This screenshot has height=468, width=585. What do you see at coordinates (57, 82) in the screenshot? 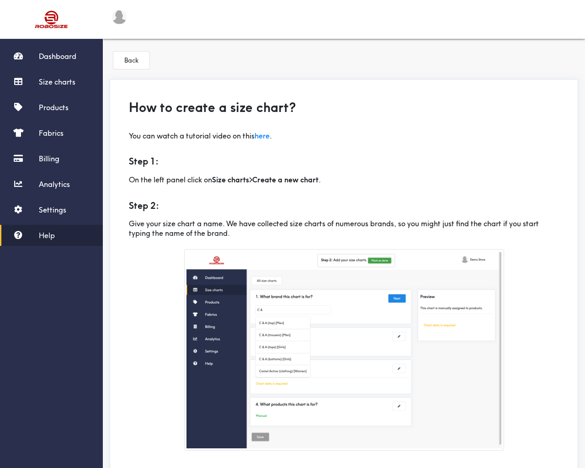
I see `span: Size charts` at bounding box center [57, 82].